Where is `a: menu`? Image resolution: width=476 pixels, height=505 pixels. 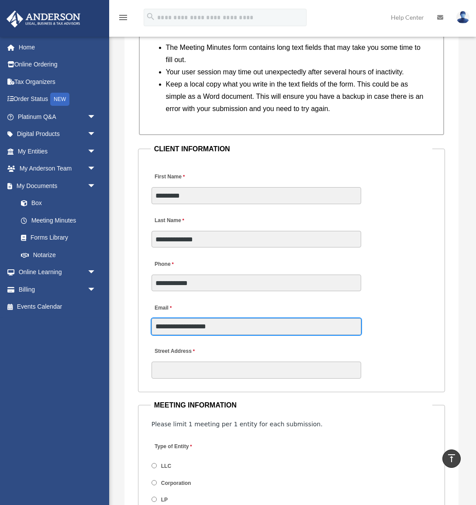 a: menu is located at coordinates (123, 19).